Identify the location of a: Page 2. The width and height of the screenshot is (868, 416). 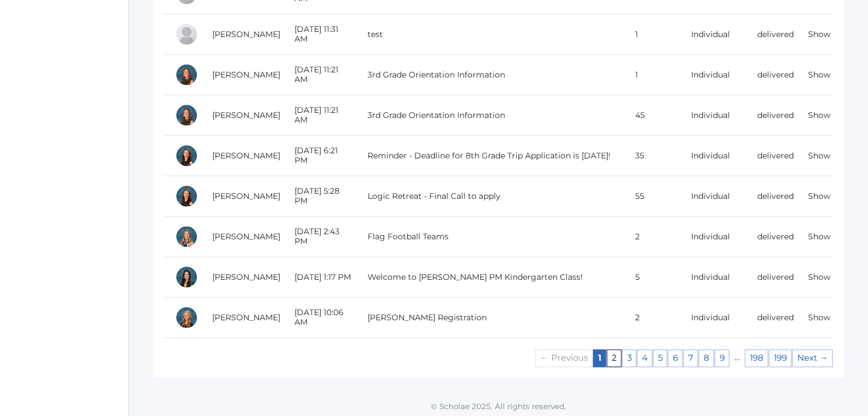
(614, 358).